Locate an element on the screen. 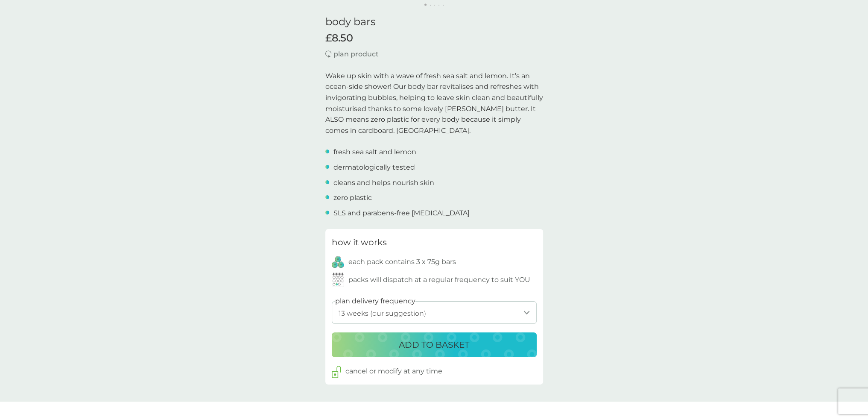 This screenshot has width=868, height=420. p: Wake up skin with a wave of fresh sea salt and lemon. It’s an ocean-side shower! Our body bar rev... is located at coordinates (434, 103).